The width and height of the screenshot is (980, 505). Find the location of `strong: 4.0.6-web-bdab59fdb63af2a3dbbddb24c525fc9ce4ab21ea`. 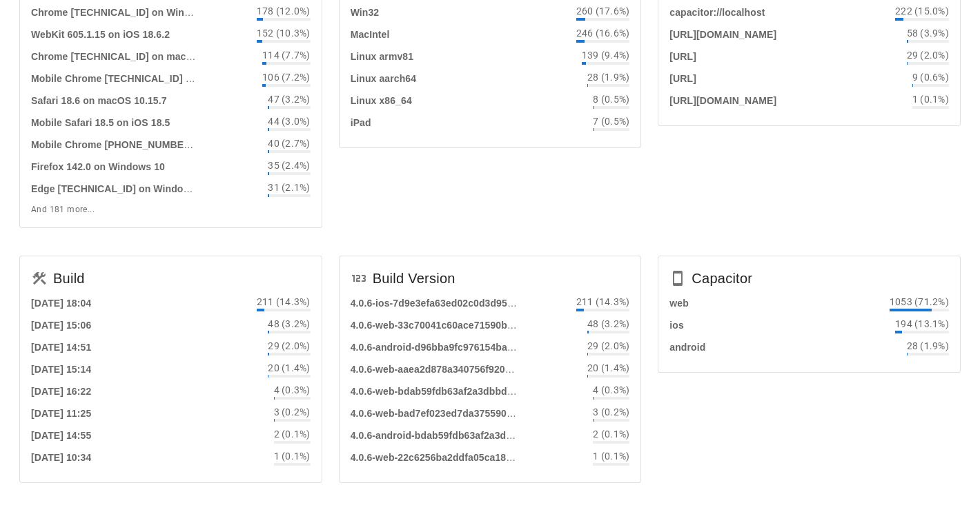

strong: 4.0.6-web-bdab59fdb63af2a3dbbddb24c525fc9ce4ab21ea is located at coordinates (483, 391).